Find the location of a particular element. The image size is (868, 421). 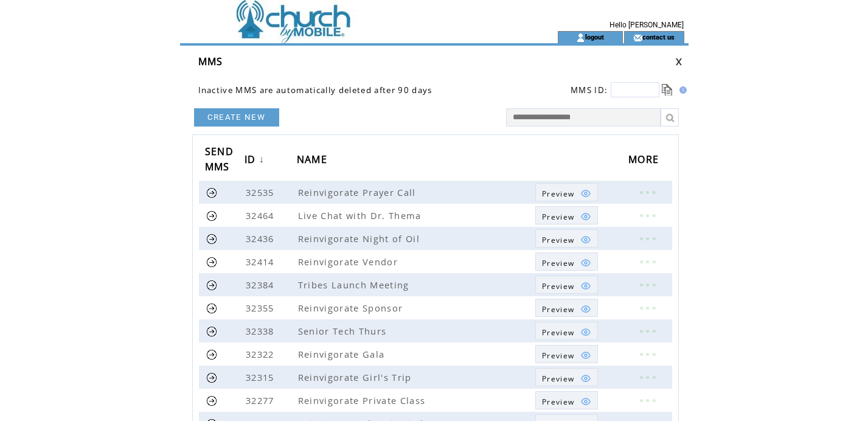

span: 32464 is located at coordinates (262, 215).